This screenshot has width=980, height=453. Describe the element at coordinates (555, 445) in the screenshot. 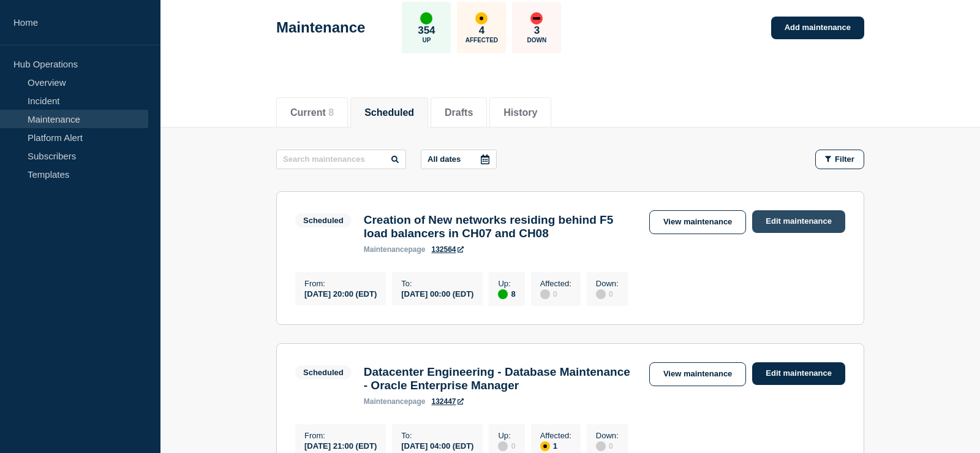

I see `div: 1` at that location.